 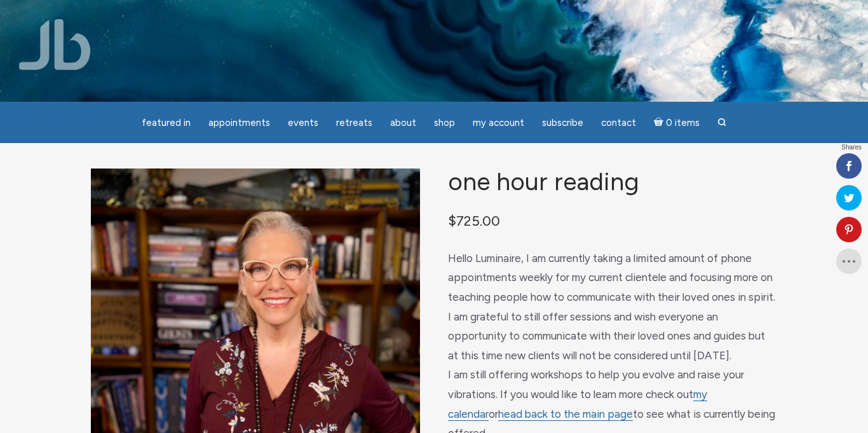 I want to click on span: About, so click(x=403, y=123).